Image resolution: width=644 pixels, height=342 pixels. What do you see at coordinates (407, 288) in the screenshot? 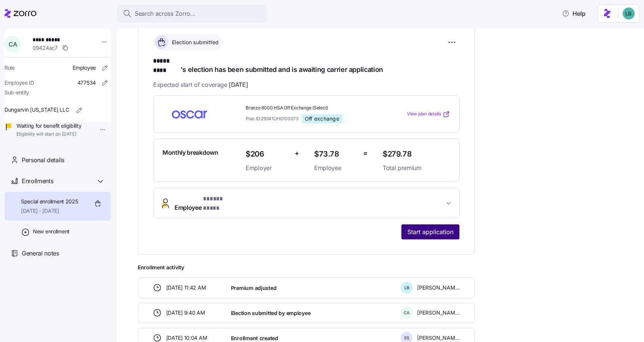
I see `span: L B` at bounding box center [407, 288].